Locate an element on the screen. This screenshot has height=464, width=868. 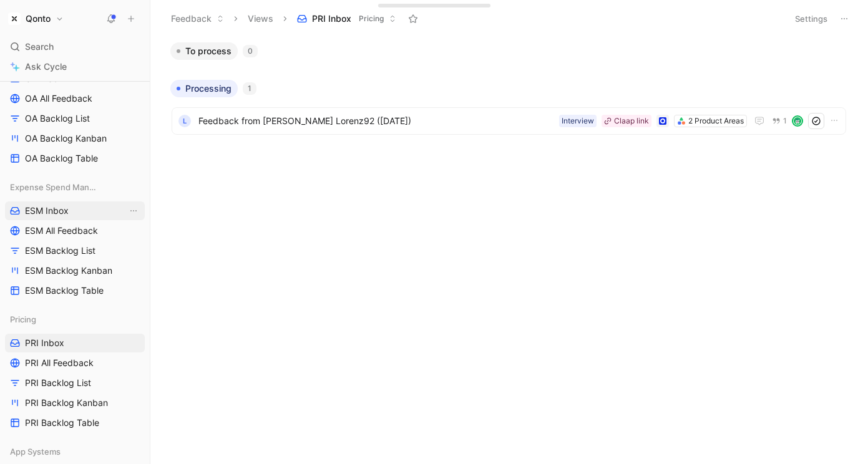
div: Pricing is located at coordinates (75, 319).